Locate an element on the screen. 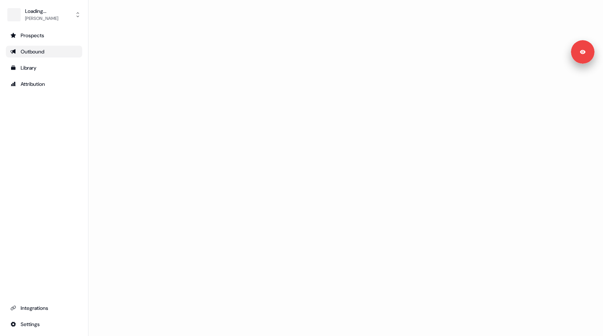 This screenshot has height=336, width=603. div: Library is located at coordinates (44, 68).